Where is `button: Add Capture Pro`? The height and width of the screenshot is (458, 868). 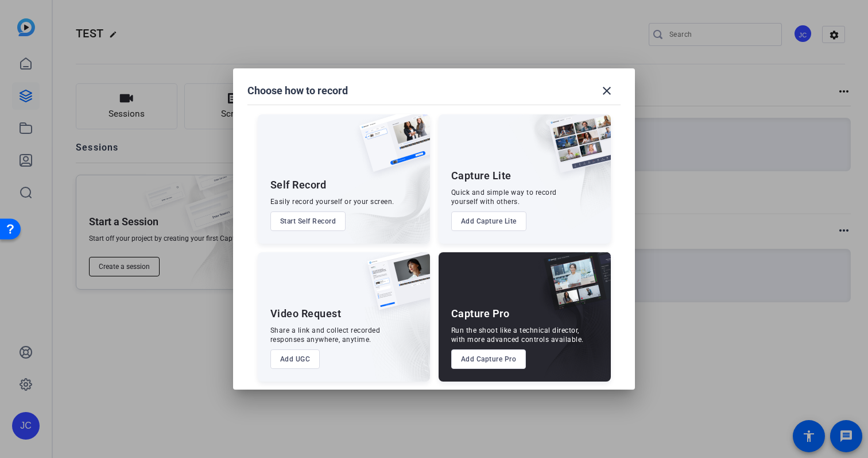
button: Add Capture Pro is located at coordinates (489, 359).